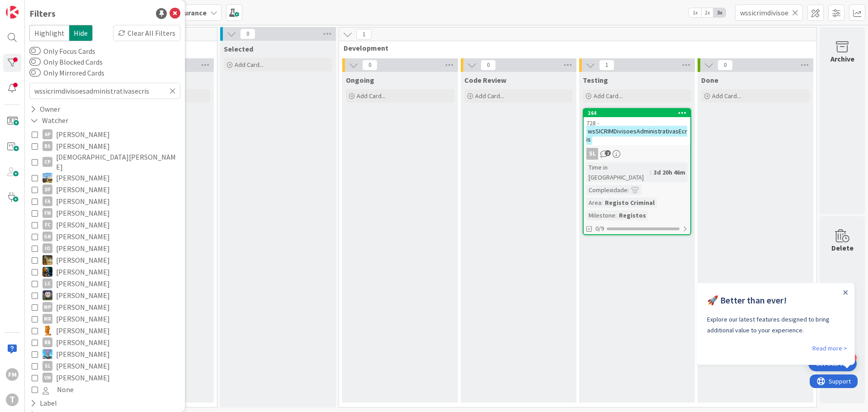 This screenshot has width=868, height=412. What do you see at coordinates (842, 248) in the screenshot?
I see `div: Delete` at bounding box center [842, 248].